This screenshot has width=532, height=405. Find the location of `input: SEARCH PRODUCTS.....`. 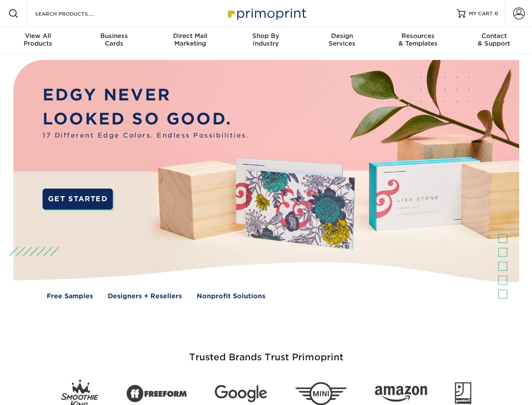

input: SEARCH PRODUCTS..... is located at coordinates (75, 14).